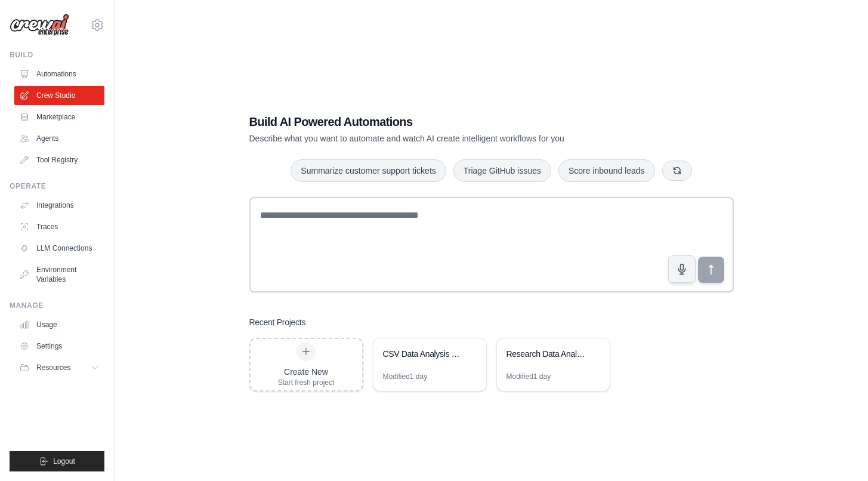 This screenshot has width=868, height=481. Describe the element at coordinates (277, 322) in the screenshot. I see `h3: Recent Projects` at that location.